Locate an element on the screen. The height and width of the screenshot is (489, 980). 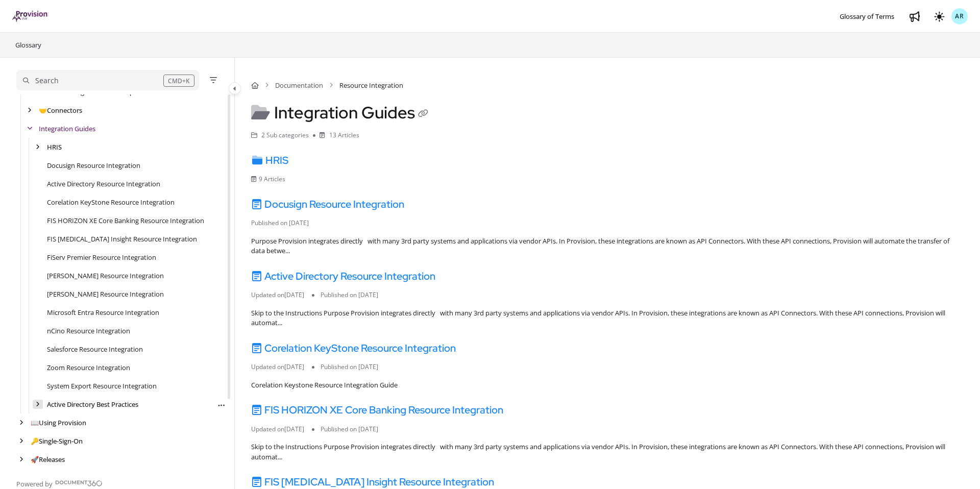
a: Whats new is located at coordinates (915, 17).